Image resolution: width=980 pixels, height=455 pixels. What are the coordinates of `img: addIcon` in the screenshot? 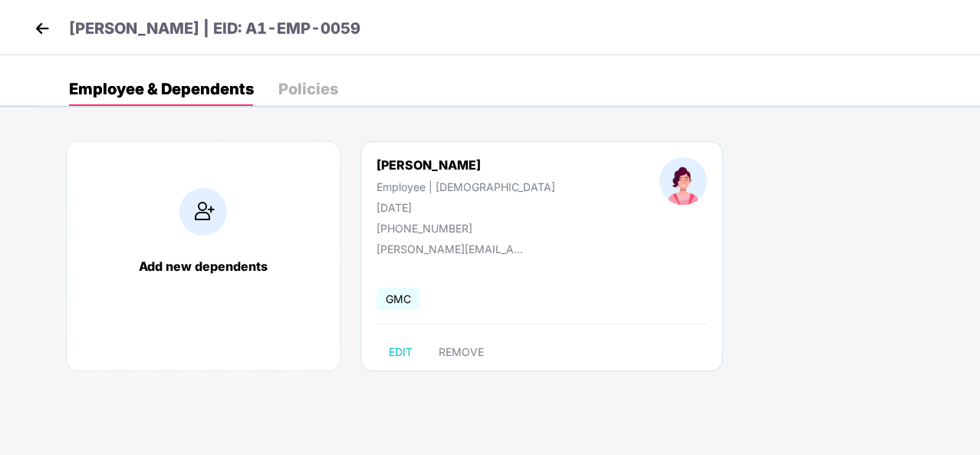 It's located at (203, 211).